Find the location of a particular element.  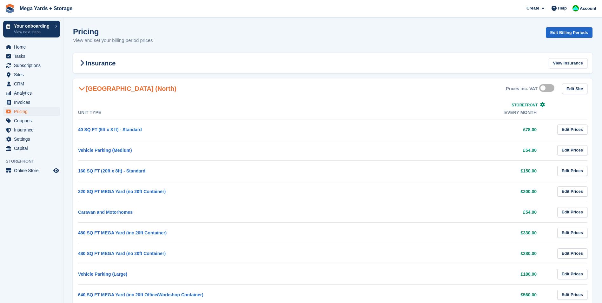

a: Vehicle Parking (Medium) is located at coordinates (105, 150).